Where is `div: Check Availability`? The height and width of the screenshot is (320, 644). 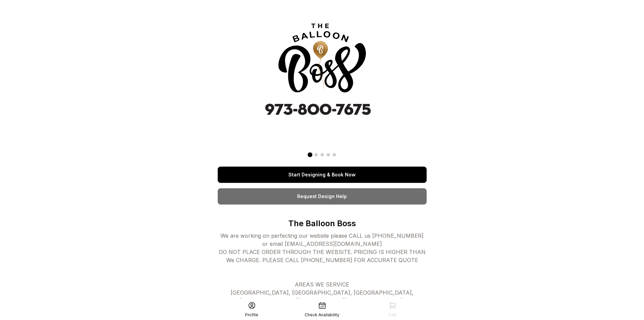 div: Check Availability is located at coordinates (322, 315).